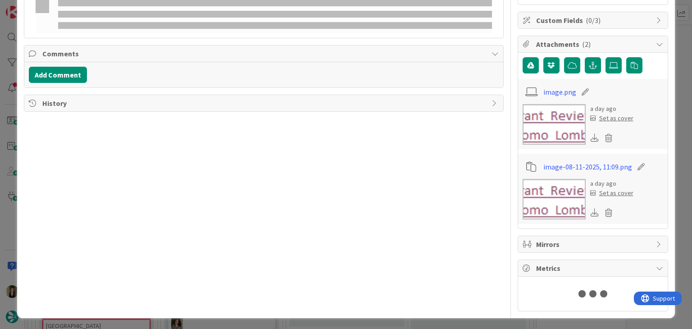 The image size is (692, 329). What do you see at coordinates (593, 20) in the screenshot?
I see `span: ( 0/3 )` at bounding box center [593, 20].